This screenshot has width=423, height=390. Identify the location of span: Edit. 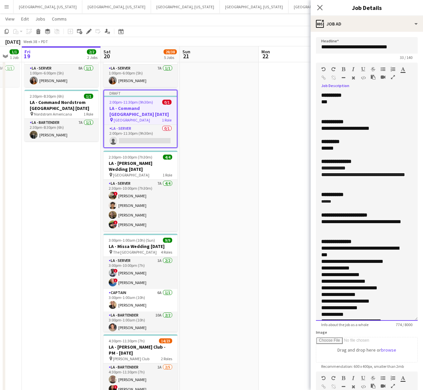
(25, 19).